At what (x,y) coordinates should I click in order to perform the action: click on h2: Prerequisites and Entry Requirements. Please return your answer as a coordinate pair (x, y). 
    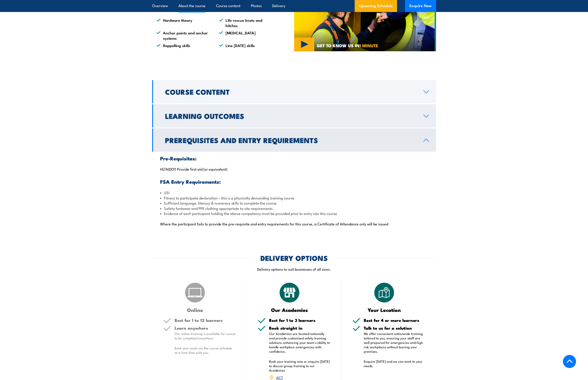
    Looking at the image, I should click on (290, 140).